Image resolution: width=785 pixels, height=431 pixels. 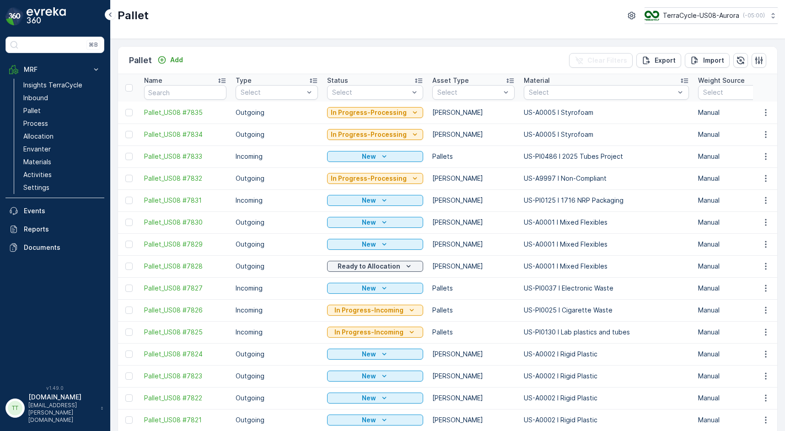 I want to click on span: Pallet_US08 #7823, so click(x=185, y=376).